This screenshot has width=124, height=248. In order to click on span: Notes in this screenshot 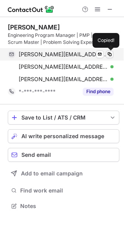, I will do `click(68, 206)`.